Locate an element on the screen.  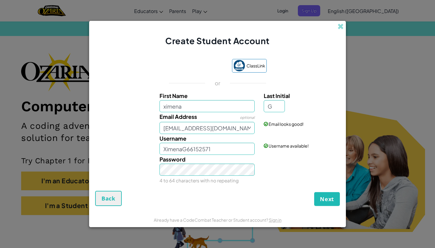
button: Back is located at coordinates (109, 198).